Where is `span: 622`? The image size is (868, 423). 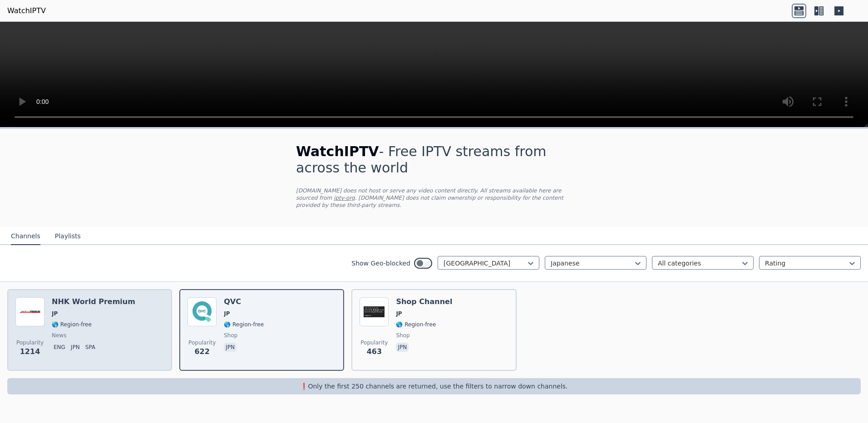 span: 622 is located at coordinates (202, 352).